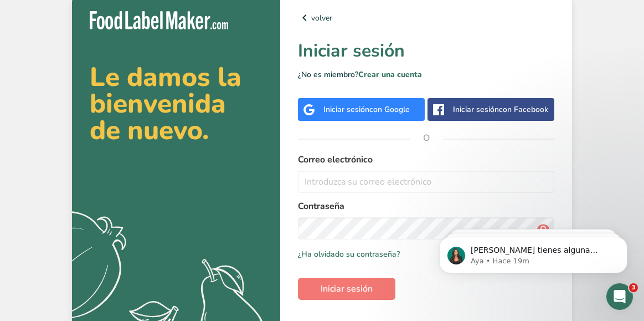  What do you see at coordinates (426, 51) in the screenshot?
I see `h1: Iniciar sesión` at bounding box center [426, 51].